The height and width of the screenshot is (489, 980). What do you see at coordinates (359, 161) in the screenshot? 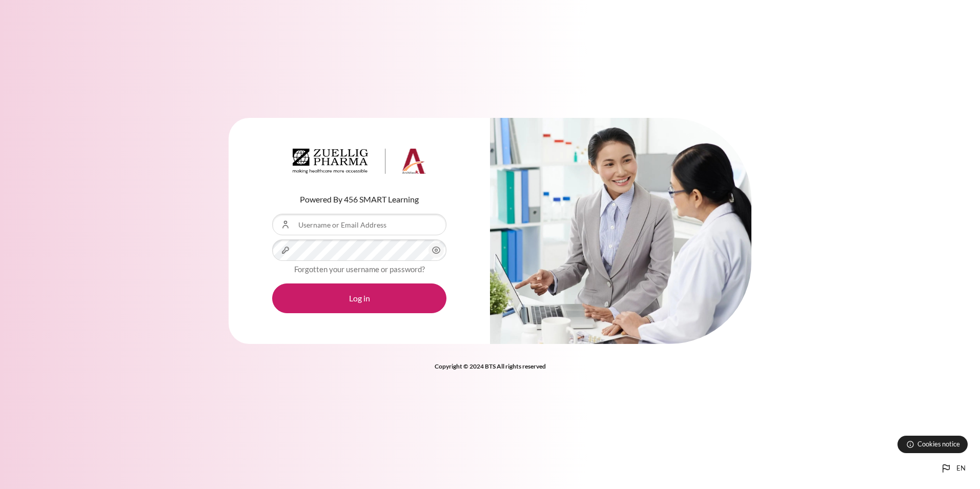
I see `img: Architeck` at bounding box center [359, 161].